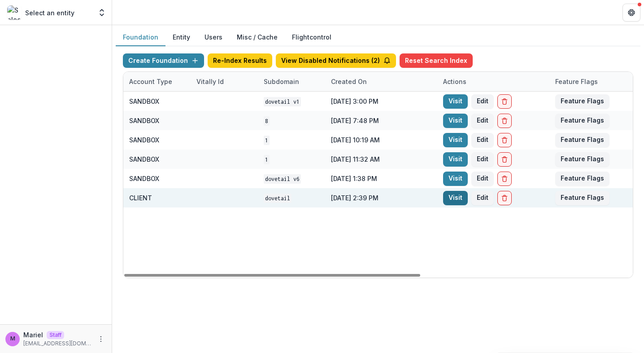  I want to click on p: Select an entity, so click(50, 13).